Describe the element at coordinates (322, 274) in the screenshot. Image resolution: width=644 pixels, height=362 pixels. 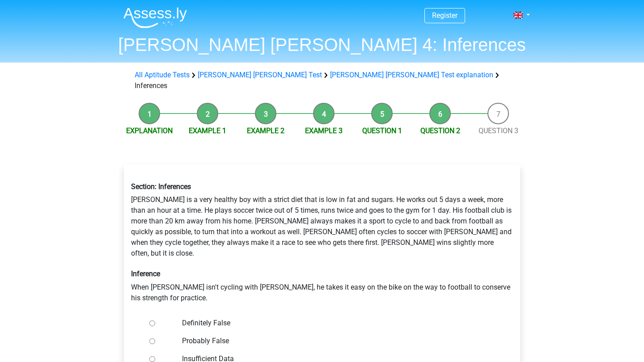
I see `h6: Inference` at that location.